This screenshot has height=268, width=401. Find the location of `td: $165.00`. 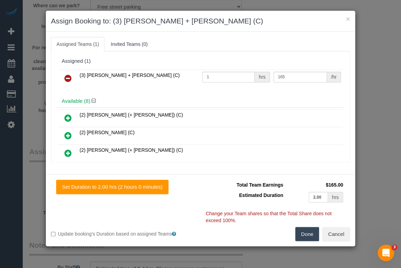

td: $165.00 is located at coordinates (315, 185).